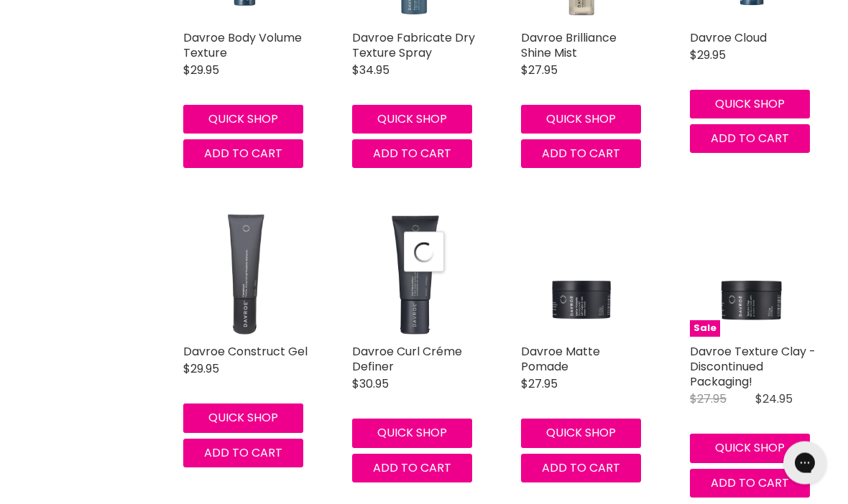 The height and width of the screenshot is (504, 848). What do you see at coordinates (728, 38) in the screenshot?
I see `a: Davroe Cloud` at bounding box center [728, 38].